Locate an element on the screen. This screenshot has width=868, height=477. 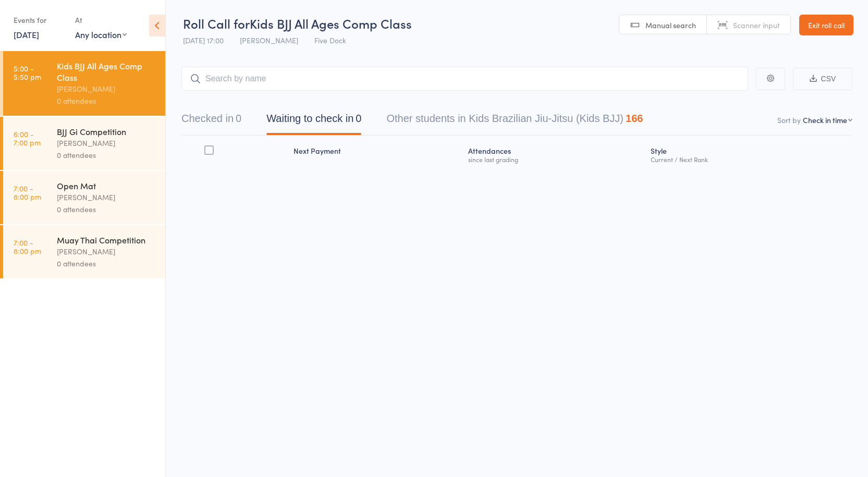
span: Kids BJJ All Ages Comp Class is located at coordinates (331, 23).